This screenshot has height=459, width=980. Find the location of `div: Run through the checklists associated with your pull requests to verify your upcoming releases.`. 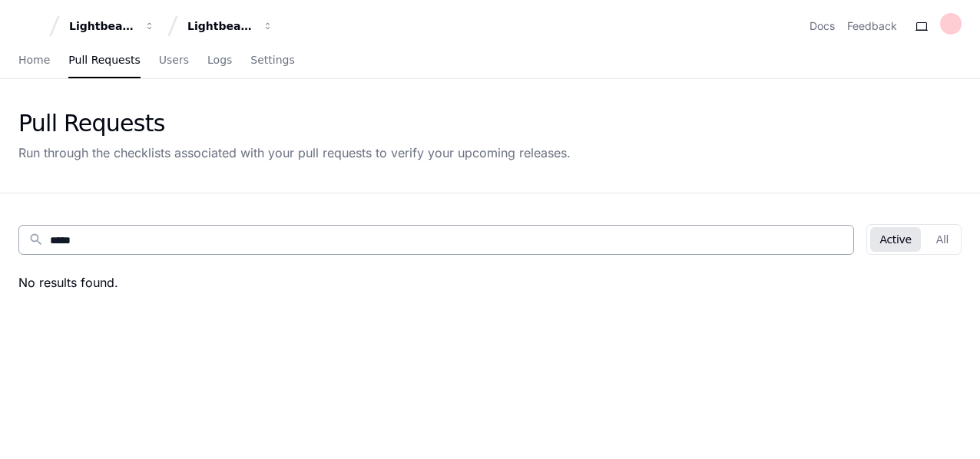

div: Run through the checklists associated with your pull requests to verify your upcoming releases. is located at coordinates (295, 152).